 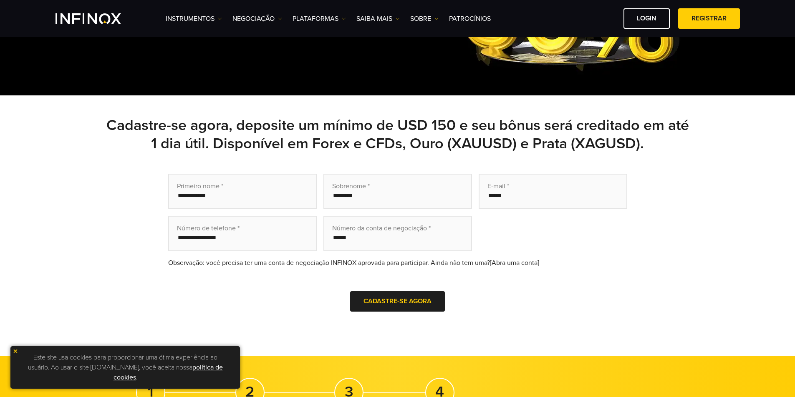 What do you see at coordinates (646, 18) in the screenshot?
I see `a: Login` at bounding box center [646, 18].